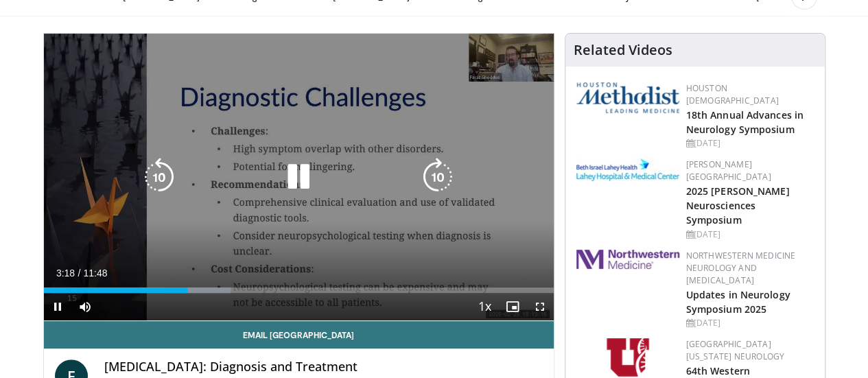  What do you see at coordinates (299, 290) in the screenshot?
I see `div: Progress Bar` at bounding box center [299, 290].